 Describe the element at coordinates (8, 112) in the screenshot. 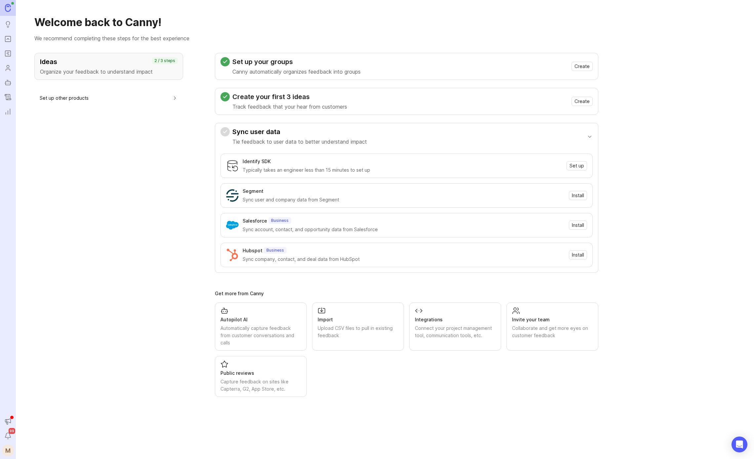

I see `a: Reporting` at that location.